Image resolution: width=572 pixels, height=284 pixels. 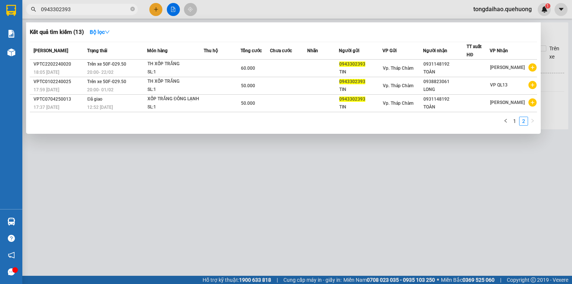 I want to click on li: 2, so click(x=523, y=121).